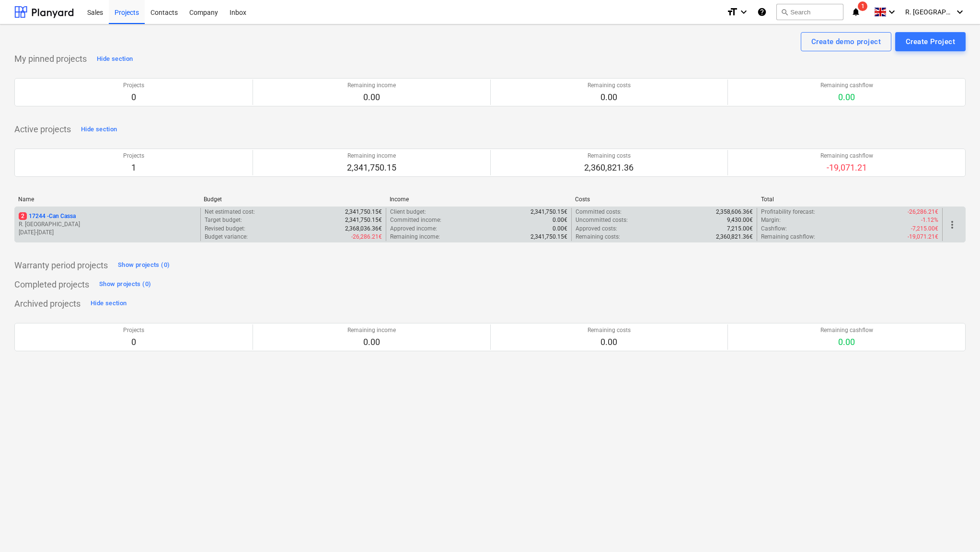 This screenshot has height=552, width=980. I want to click on p: Profitability forecast :, so click(788, 212).